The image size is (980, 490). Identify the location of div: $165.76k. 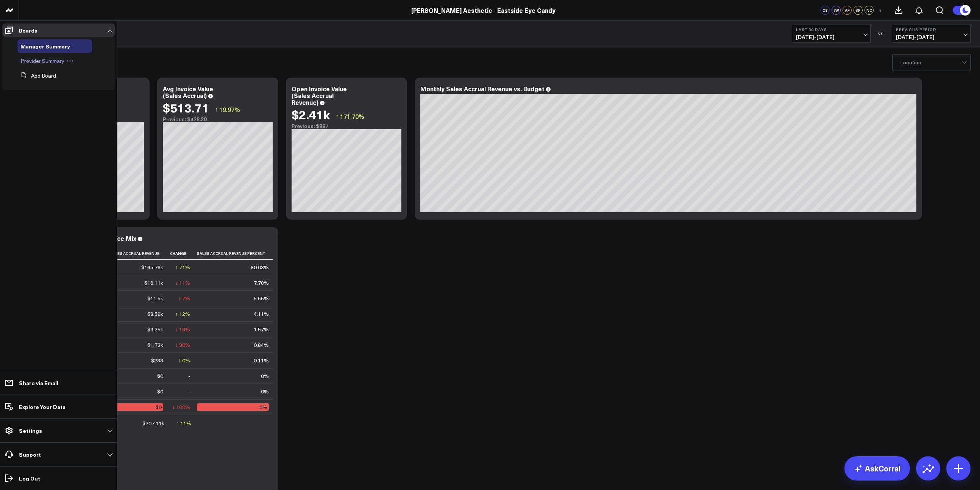
(153, 268).